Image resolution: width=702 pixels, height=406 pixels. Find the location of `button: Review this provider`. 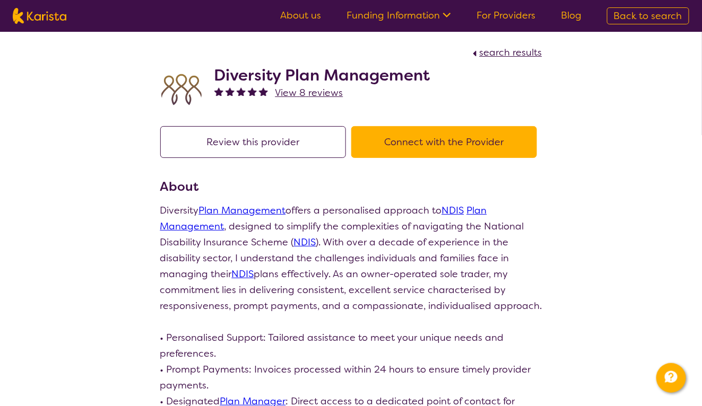

button: Review this provider is located at coordinates (253, 142).